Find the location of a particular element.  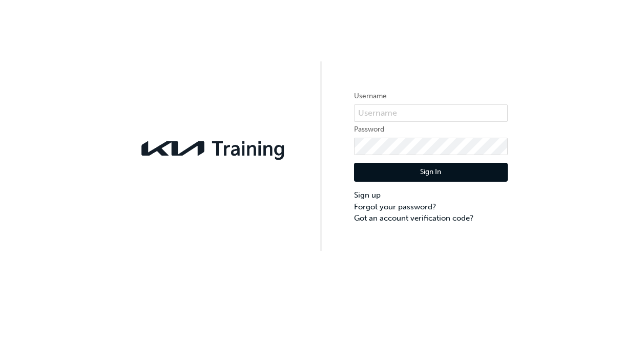

img: kia-training is located at coordinates (214, 149).